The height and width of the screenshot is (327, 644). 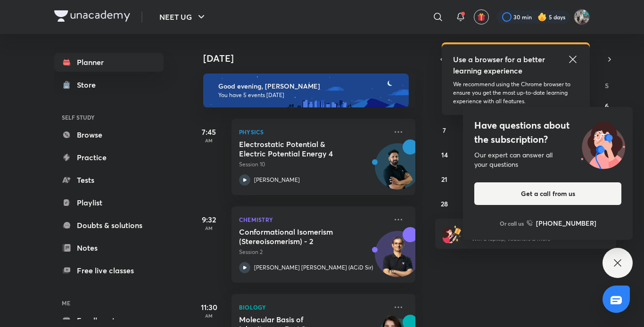 What do you see at coordinates (452, 234) in the screenshot?
I see `img: referral` at bounding box center [452, 234].